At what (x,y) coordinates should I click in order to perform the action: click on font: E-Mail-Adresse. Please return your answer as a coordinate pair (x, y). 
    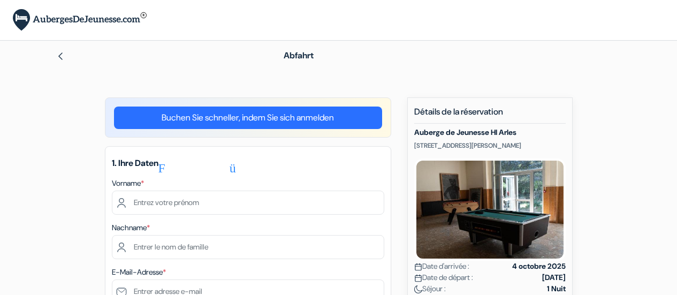
    Looking at the image, I should click on (137, 272).